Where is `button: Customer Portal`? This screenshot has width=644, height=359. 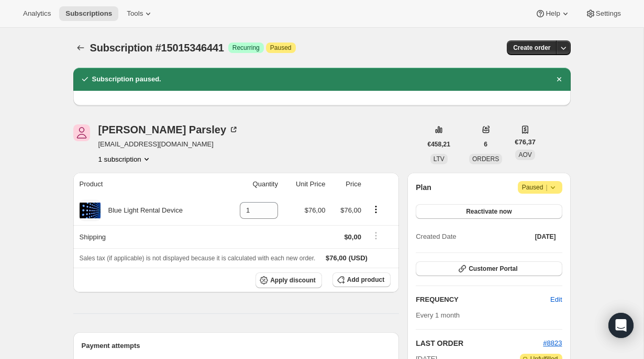
button: Customer Portal is located at coordinates (488, 269).